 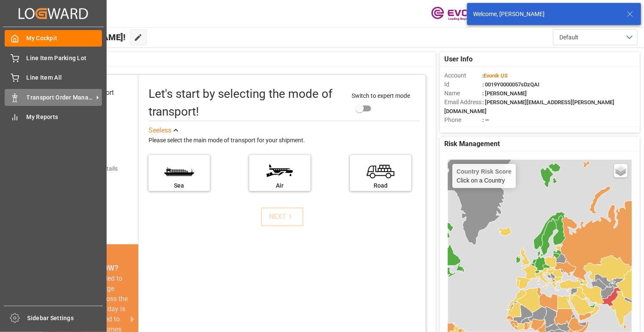 I want to click on a: Layers, so click(x=621, y=171).